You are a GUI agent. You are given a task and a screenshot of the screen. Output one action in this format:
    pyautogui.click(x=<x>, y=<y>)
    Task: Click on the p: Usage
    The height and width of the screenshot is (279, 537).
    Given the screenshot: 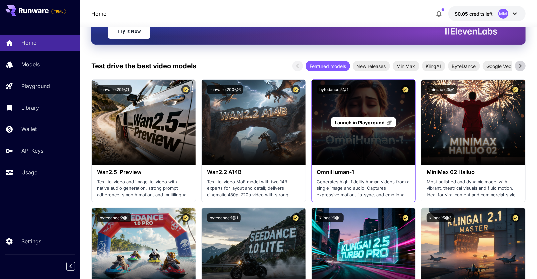 What is the action you would take?
    pyautogui.click(x=29, y=172)
    